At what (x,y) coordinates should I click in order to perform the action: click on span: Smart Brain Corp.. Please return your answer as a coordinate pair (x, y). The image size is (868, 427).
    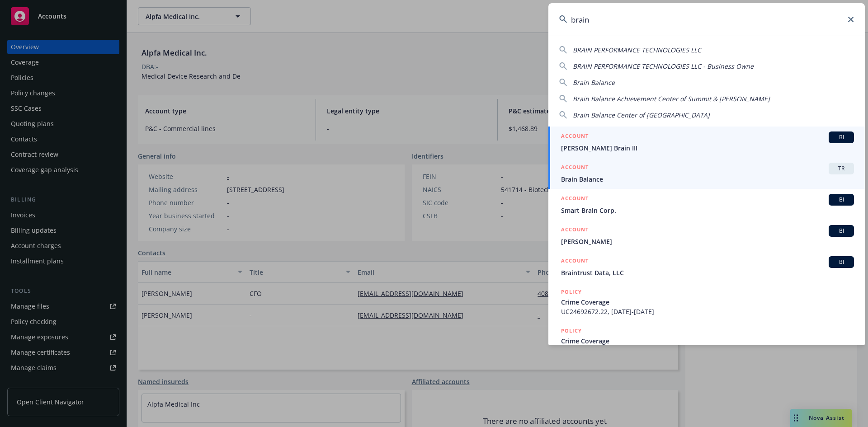
    Looking at the image, I should click on (708, 210).